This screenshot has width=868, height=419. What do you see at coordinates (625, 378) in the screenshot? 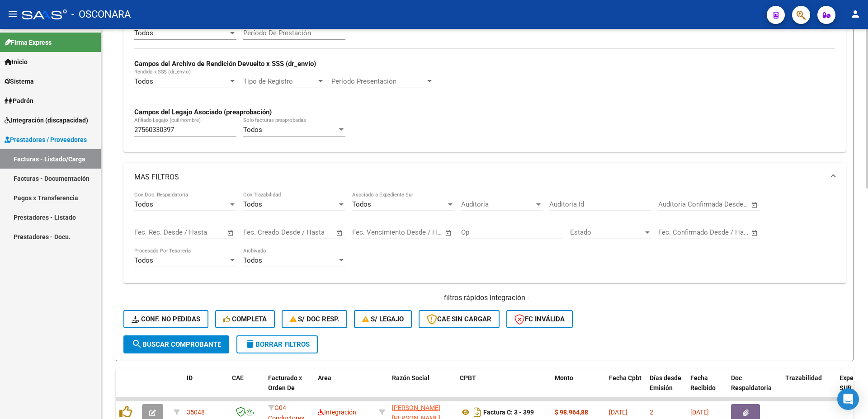
I see `span: Fecha Cpbt` at bounding box center [625, 378].